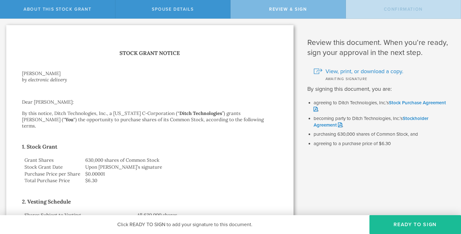 Image resolution: width=461 pixels, height=234 pixels. I want to click on td: Grant Shares, so click(52, 160).